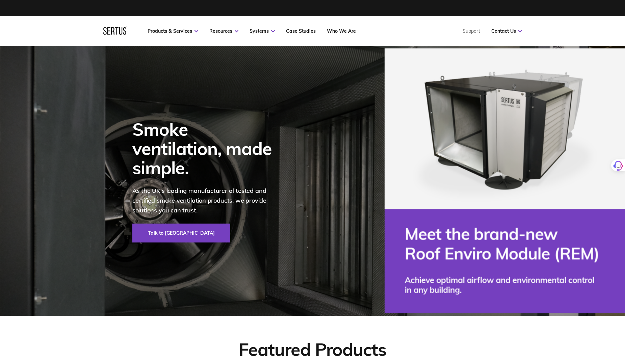 The height and width of the screenshot is (360, 625). What do you see at coordinates (207, 201) in the screenshot?
I see `p: As the UK's leading manufacturer of tested and certified smoke ventilation products, we provide s...` at bounding box center [207, 201].